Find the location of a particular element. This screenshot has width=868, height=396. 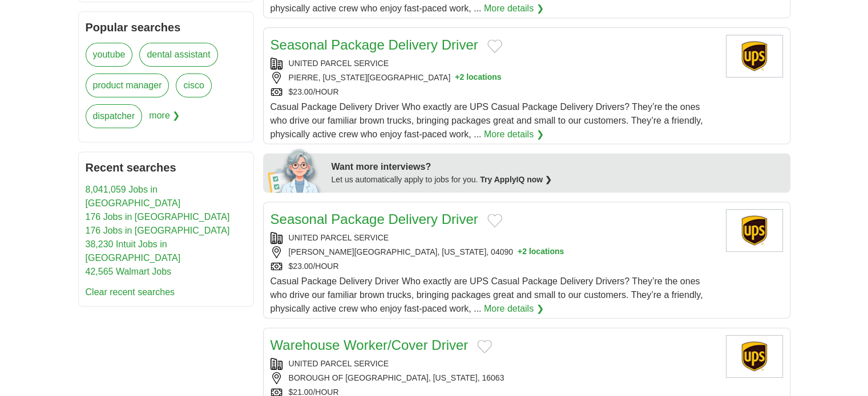

a: youtube is located at coordinates (109, 54).